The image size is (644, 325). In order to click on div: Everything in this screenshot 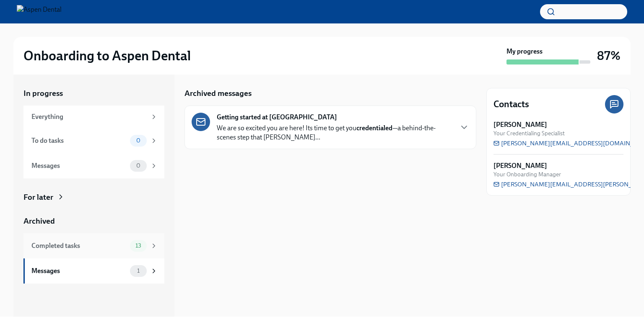, I will do `click(89, 117)`.